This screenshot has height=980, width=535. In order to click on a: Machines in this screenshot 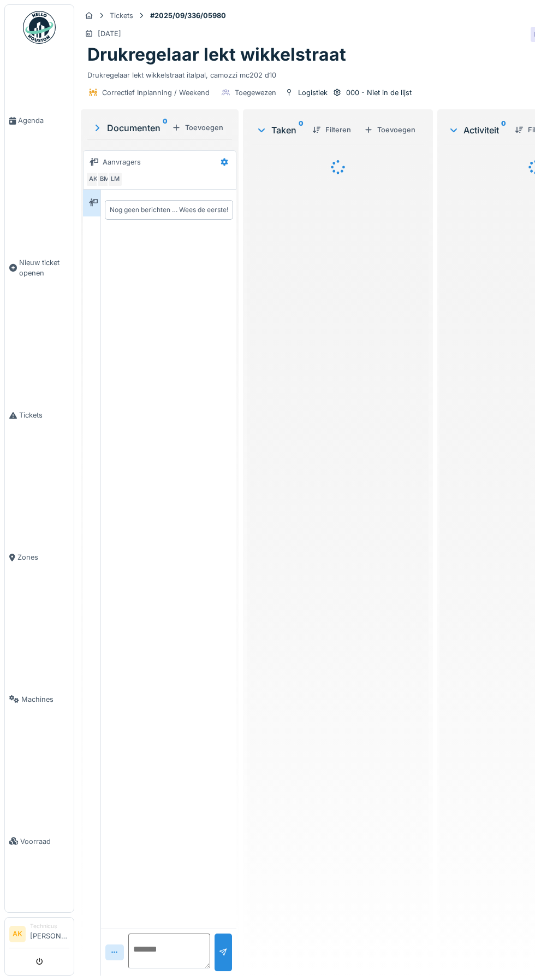, I will do `click(39, 699)`.